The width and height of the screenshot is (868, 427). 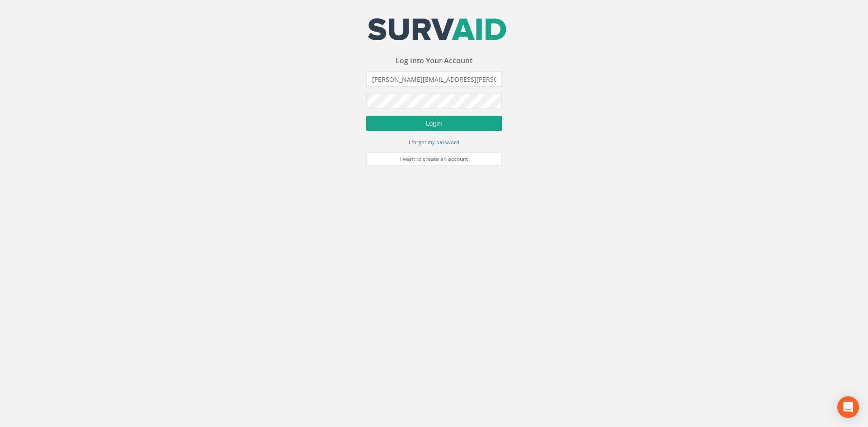 I want to click on input: Email, so click(x=434, y=79).